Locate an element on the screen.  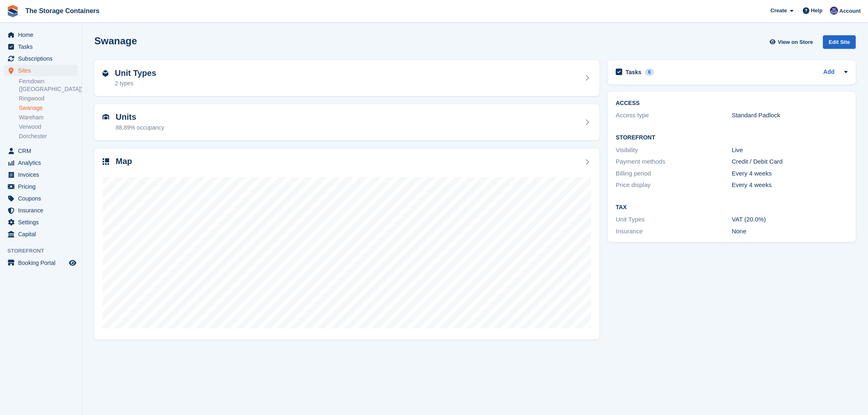
span: Sites is located at coordinates (43, 71).